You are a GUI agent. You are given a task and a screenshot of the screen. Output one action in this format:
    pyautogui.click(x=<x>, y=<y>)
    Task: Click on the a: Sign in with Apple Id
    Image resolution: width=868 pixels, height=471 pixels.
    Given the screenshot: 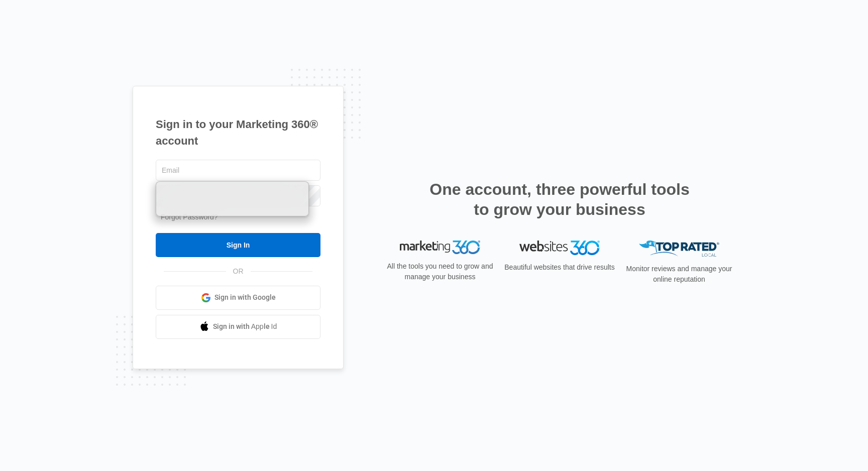 What is the action you would take?
    pyautogui.click(x=238, y=327)
    